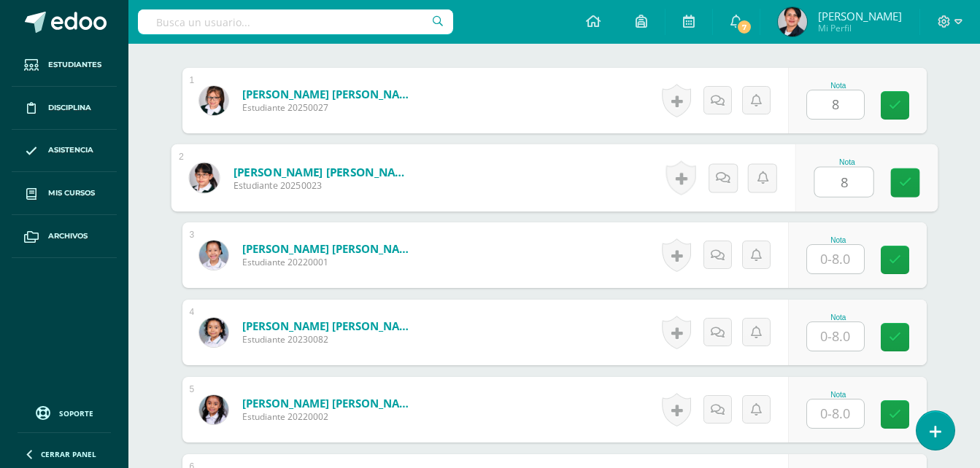 This screenshot has width=980, height=468. I want to click on a: Archivos, so click(64, 237).